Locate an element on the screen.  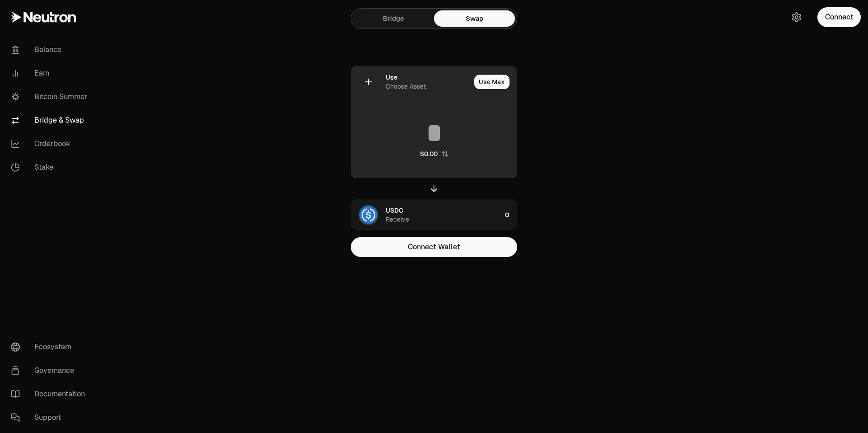
span: USDC is located at coordinates (394, 210).